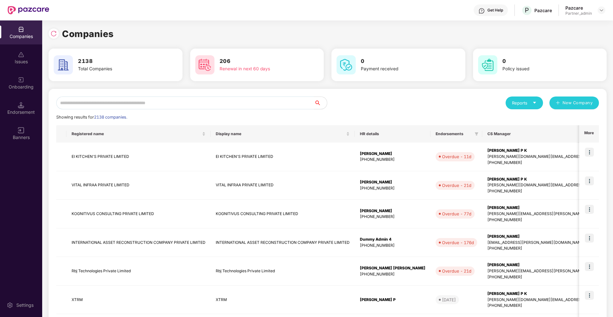 The height and width of the screenshot is (317, 613). I want to click on button: plusNew Company, so click(574, 103).